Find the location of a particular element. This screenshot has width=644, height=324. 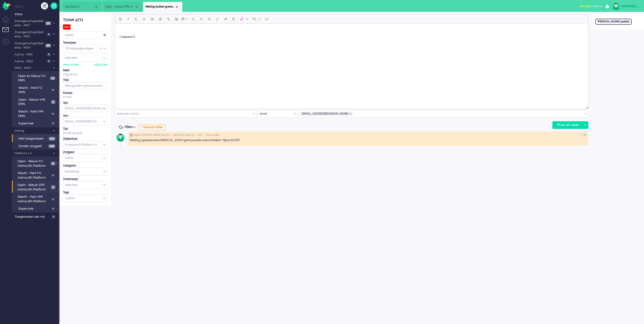

a: Toegewezen aan mij 0 is located at coordinates (37, 217).